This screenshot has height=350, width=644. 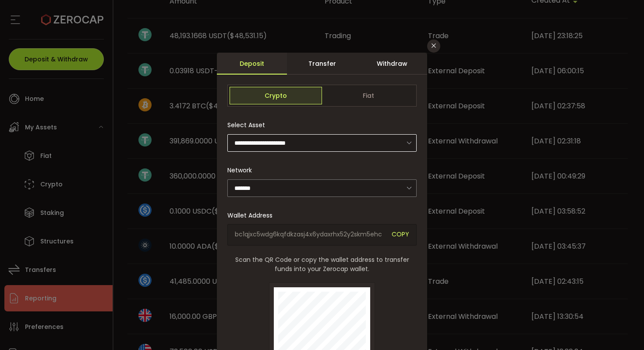 I want to click on span: bc1qjxc5wdg6kqfdkzasj4x6ydaxrhx52y2skm5ehc, so click(x=309, y=235).